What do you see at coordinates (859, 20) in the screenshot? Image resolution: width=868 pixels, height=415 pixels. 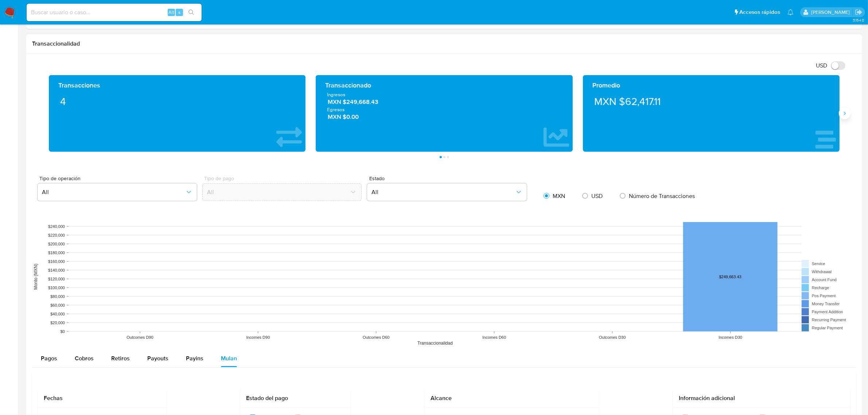 I see `span: 3.154.0` at bounding box center [859, 20].